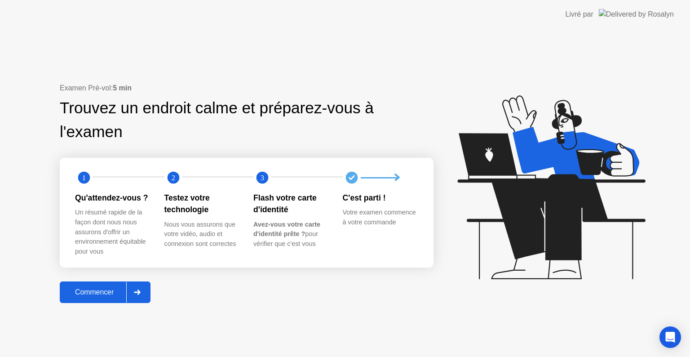 The height and width of the screenshot is (357, 690). I want to click on div: Trouvez un endroit calme et préparez-vous à l'examen, so click(218, 120).